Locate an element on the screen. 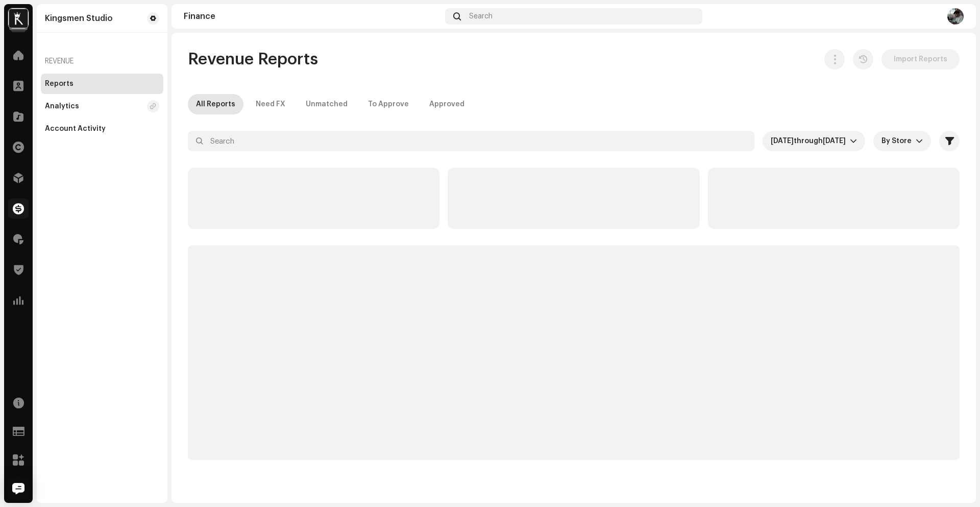  div: Reports is located at coordinates (59, 84).